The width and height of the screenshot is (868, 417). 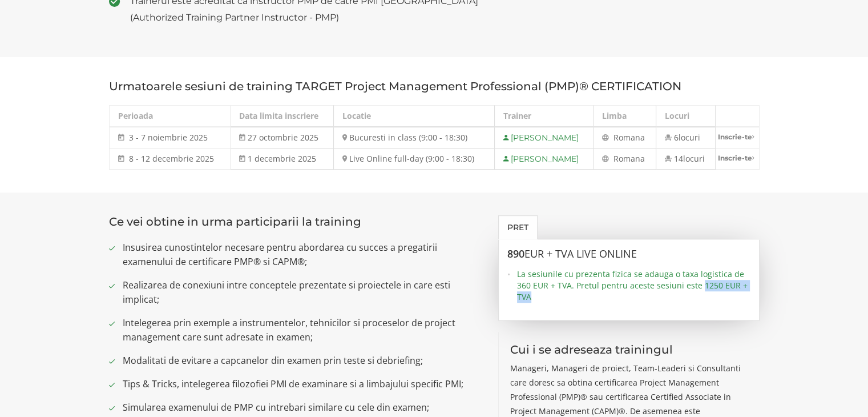 What do you see at coordinates (302, 407) in the screenshot?
I see `span: Simularea examenului de PMP cu intrebari similare cu cele din examen;` at bounding box center [302, 407].